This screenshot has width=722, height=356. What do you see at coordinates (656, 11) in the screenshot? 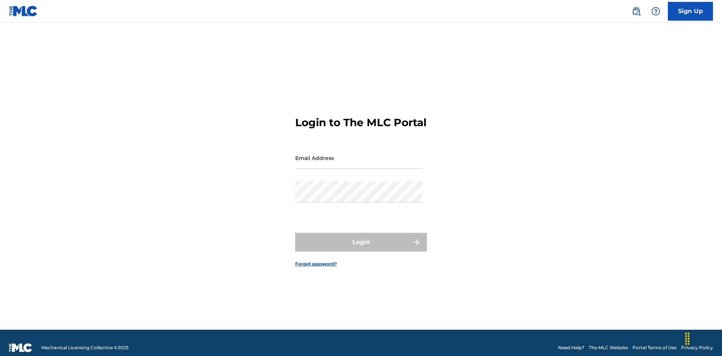
I see `img: help` at bounding box center [656, 11].